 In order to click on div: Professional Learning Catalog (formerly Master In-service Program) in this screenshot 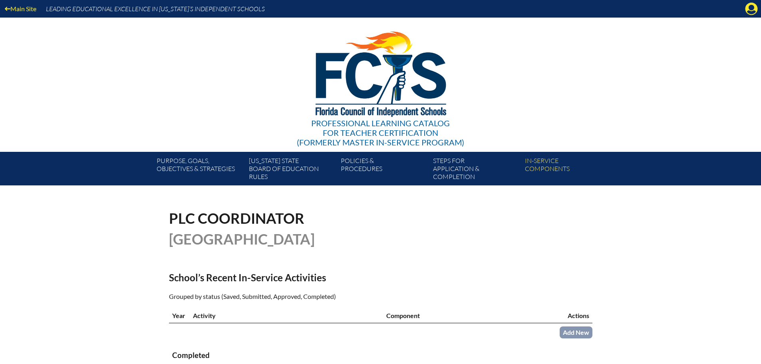, I will do `click(380, 133)`.